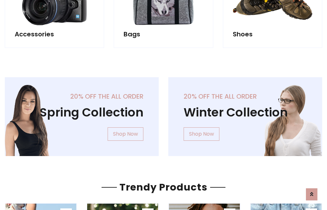  I want to click on h5: Shoes, so click(272, 34).